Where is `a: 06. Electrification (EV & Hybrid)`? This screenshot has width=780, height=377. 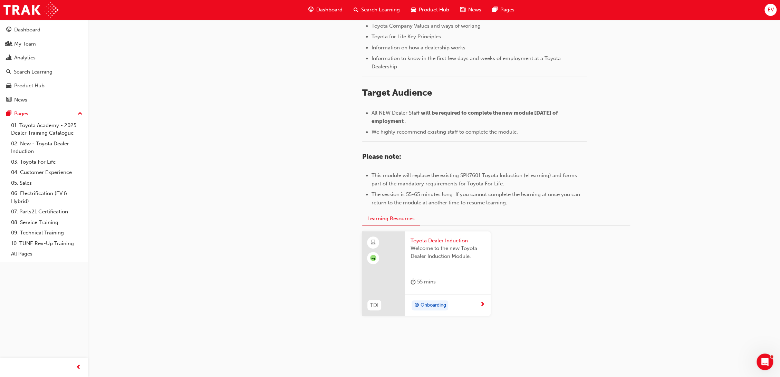 a: 06. Electrification (EV & Hybrid) is located at coordinates (47, 197).